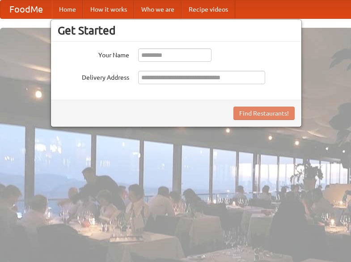 The image size is (351, 262). Describe the element at coordinates (109, 9) in the screenshot. I see `a: How it works` at that location.